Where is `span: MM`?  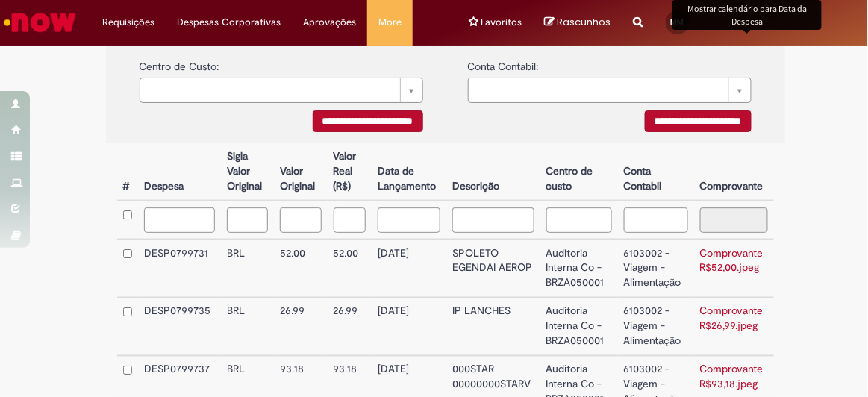
span: MM is located at coordinates (678, 22).